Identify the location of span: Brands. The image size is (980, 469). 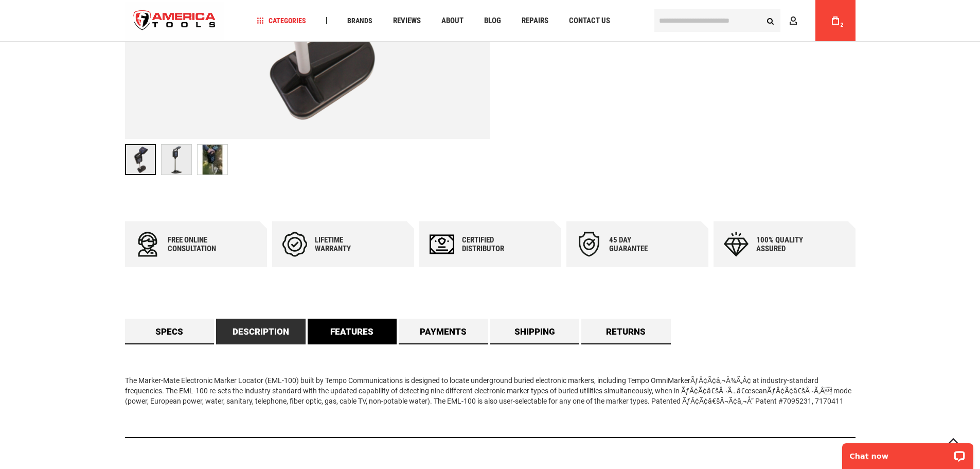
(360, 20).